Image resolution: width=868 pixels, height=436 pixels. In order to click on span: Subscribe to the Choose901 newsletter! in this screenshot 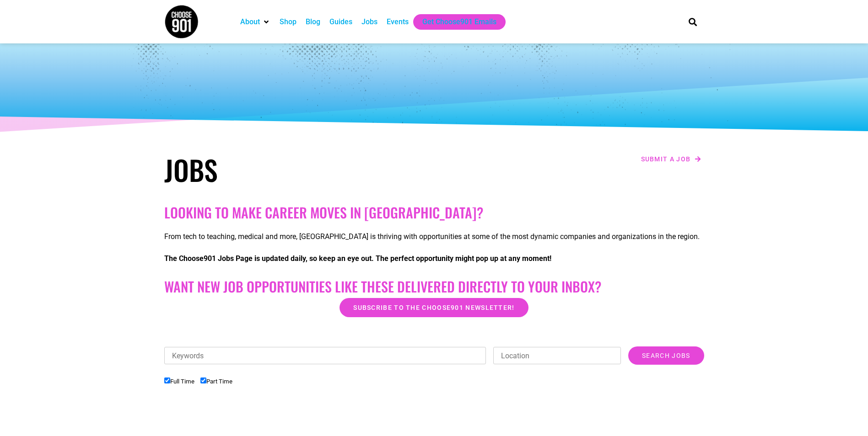, I will do `click(434, 308)`.